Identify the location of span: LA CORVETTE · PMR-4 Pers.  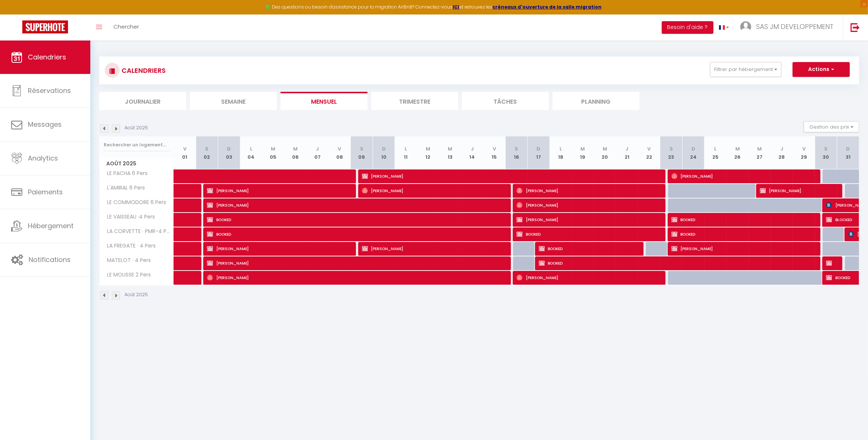
(138, 231).